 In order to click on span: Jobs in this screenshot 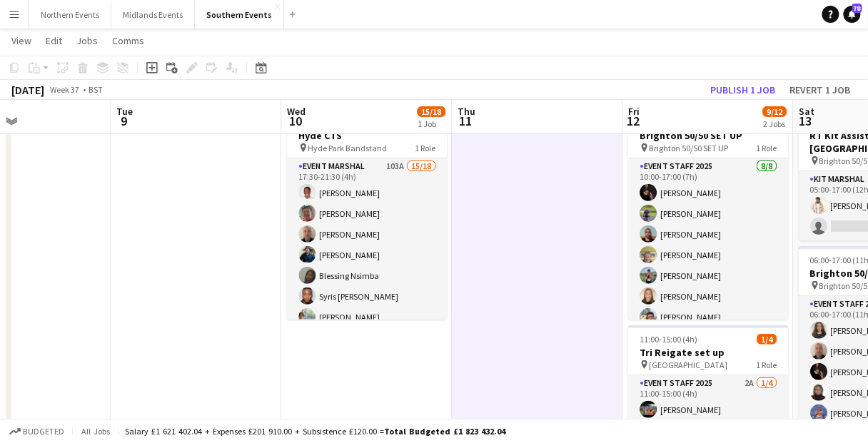, I will do `click(87, 41)`.